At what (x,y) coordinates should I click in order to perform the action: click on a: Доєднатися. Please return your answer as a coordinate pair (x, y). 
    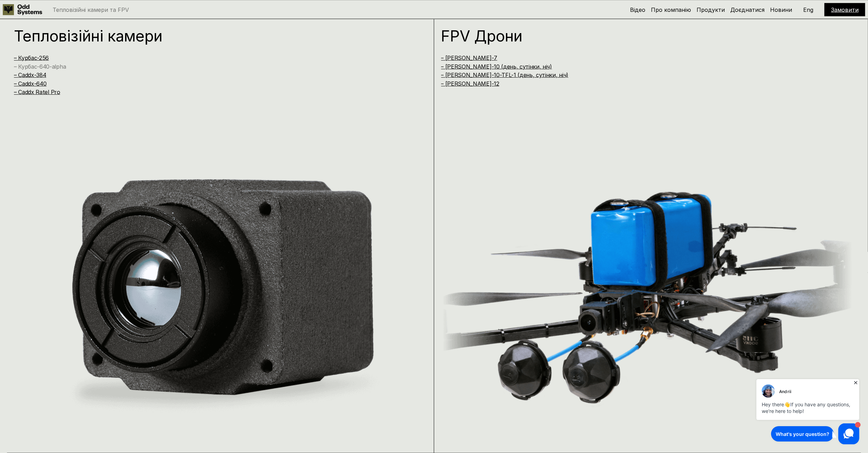
    Looking at the image, I should click on (747, 9).